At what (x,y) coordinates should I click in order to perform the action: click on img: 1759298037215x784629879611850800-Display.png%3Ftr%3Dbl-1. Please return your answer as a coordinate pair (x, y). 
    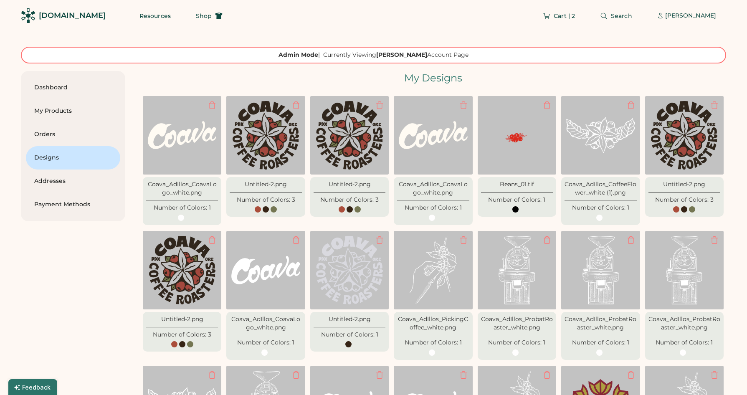
    Looking at the image, I should click on (517, 270).